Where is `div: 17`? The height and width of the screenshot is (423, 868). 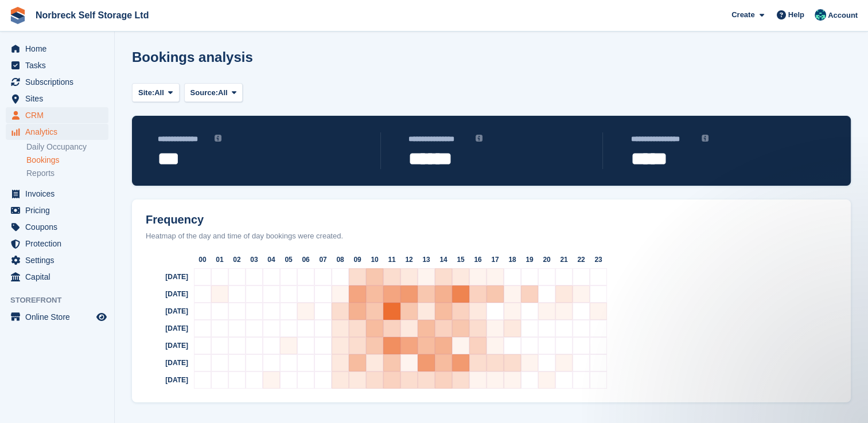
div: 17 is located at coordinates (495, 260).